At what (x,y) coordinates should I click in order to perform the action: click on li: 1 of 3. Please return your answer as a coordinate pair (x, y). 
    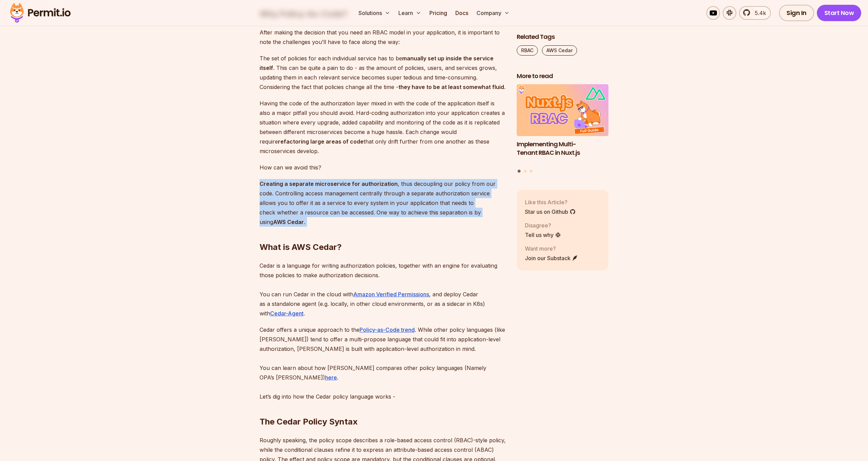
    Looking at the image, I should click on (563, 125).